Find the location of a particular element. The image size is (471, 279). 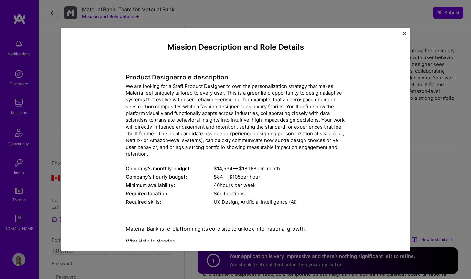

div: Company's monthly budget: is located at coordinates (170, 169).